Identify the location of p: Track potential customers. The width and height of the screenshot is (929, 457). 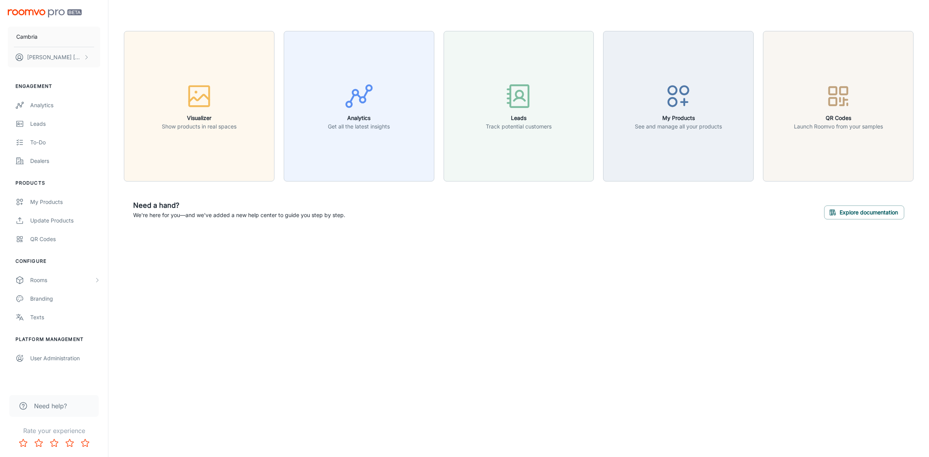
(519, 127).